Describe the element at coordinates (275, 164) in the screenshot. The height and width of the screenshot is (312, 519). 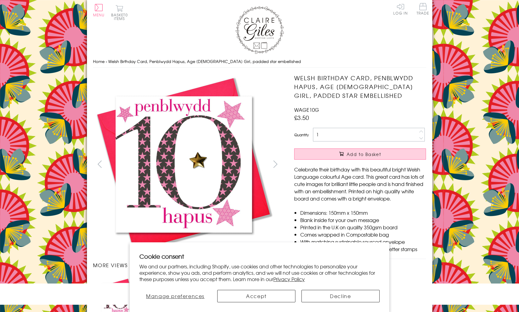
I see `button: next` at that location.